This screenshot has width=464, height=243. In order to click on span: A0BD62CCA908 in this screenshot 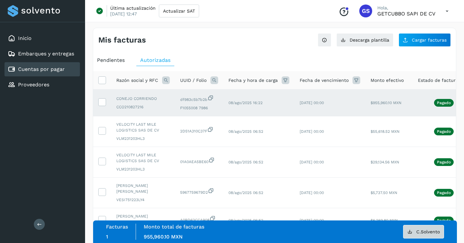, I will do `click(199, 219)`.